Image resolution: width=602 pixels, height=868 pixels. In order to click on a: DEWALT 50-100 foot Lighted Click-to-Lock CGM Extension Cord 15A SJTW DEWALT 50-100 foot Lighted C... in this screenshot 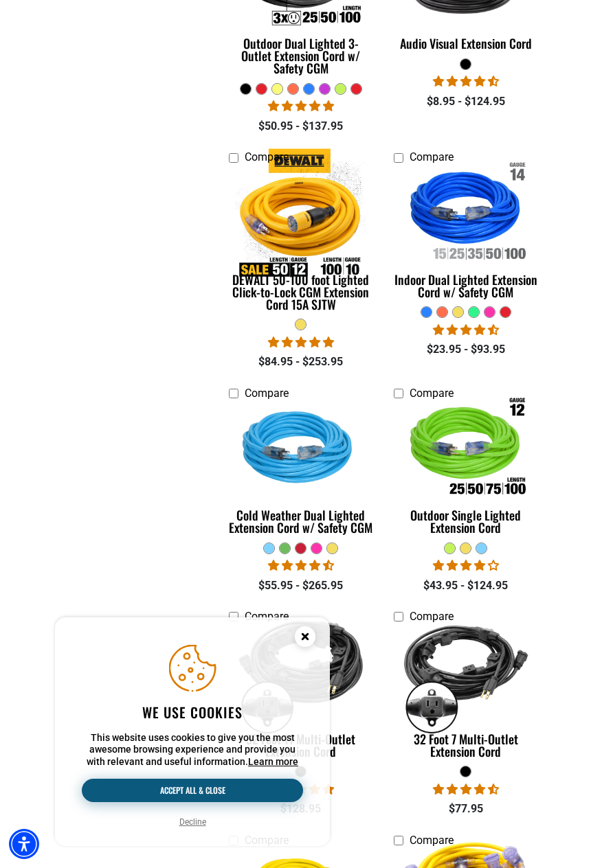, I will do `click(301, 244)`.